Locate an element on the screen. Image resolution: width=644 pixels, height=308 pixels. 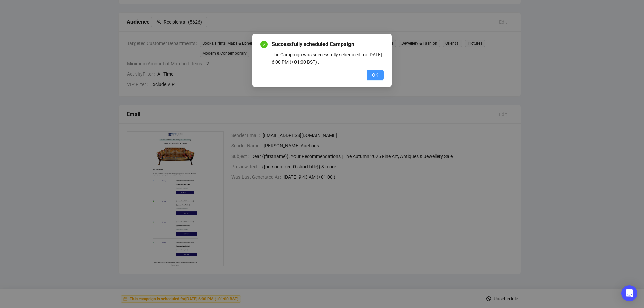
span: OK is located at coordinates (375, 75).